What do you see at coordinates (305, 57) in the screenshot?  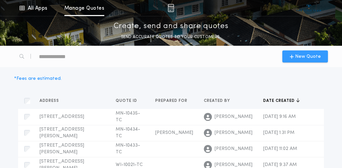 I see `button: New Quote` at bounding box center [305, 57].